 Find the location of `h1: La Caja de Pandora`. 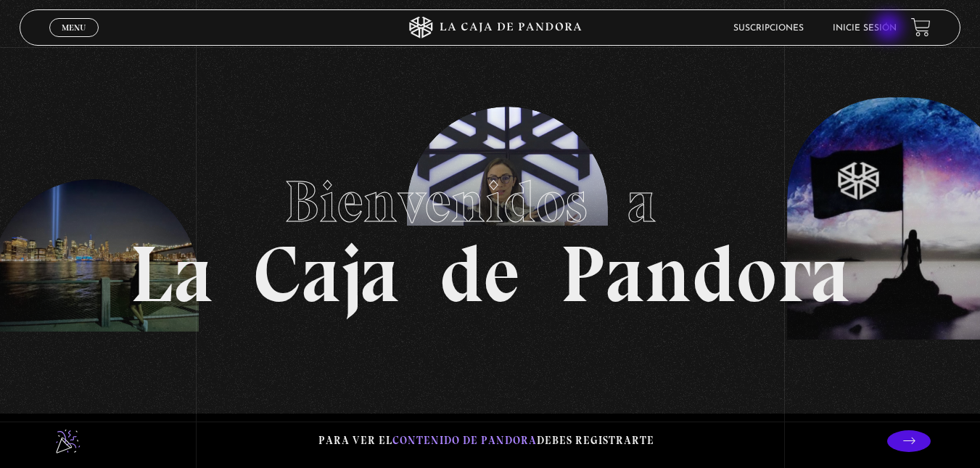

h1: La Caja de Pandora is located at coordinates (490, 234).